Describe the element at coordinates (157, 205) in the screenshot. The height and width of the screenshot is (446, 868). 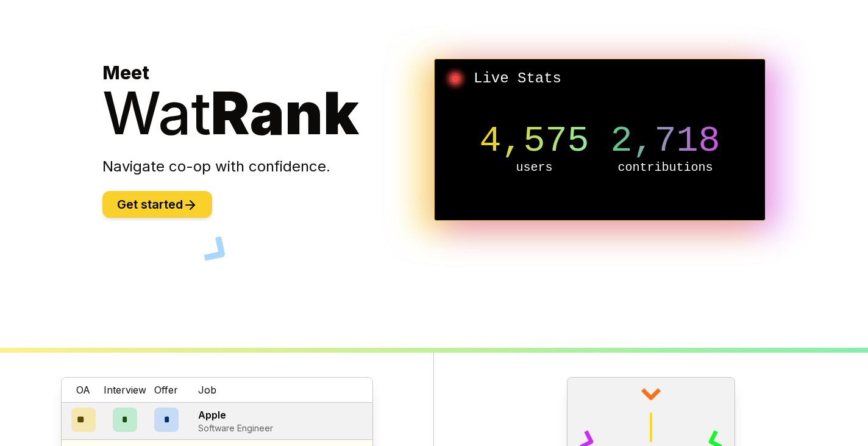
I see `a: Get started` at that location.